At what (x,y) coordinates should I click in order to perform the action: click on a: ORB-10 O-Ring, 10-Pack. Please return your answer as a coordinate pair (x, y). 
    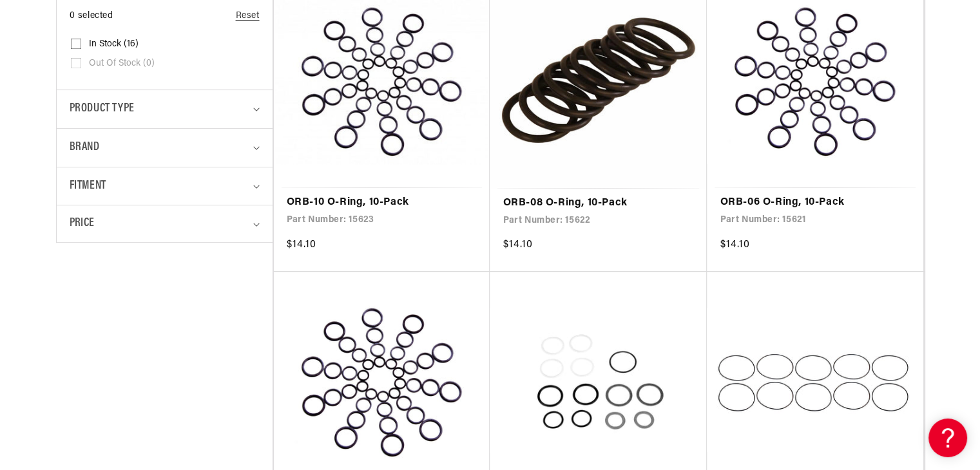
    Looking at the image, I should click on (382, 203).